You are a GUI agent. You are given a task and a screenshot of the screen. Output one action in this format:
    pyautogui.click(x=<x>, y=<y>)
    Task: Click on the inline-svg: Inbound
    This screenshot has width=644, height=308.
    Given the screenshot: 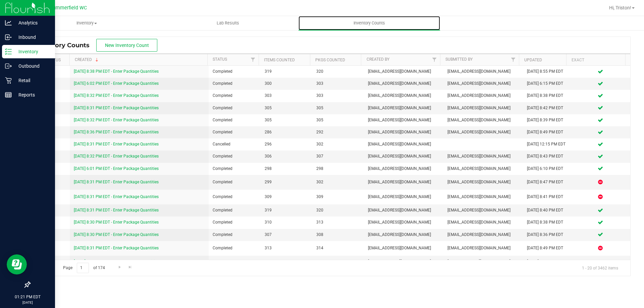 What is the action you would take?
    pyautogui.click(x=8, y=37)
    